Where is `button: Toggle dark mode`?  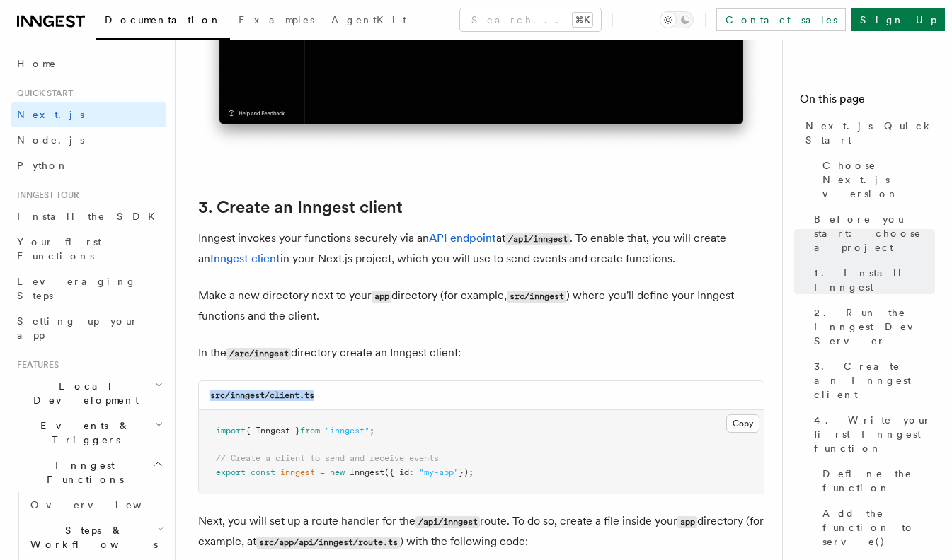 button: Toggle dark mode is located at coordinates (676, 20).